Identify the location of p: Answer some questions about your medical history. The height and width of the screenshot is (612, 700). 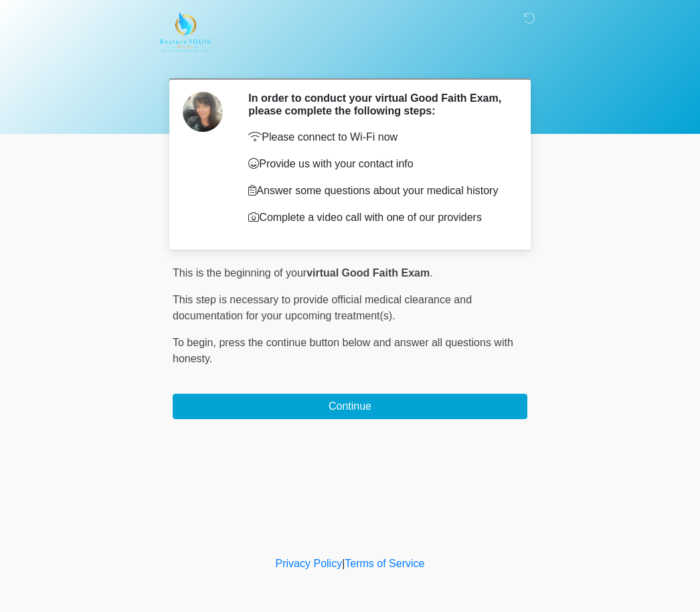
(378, 191).